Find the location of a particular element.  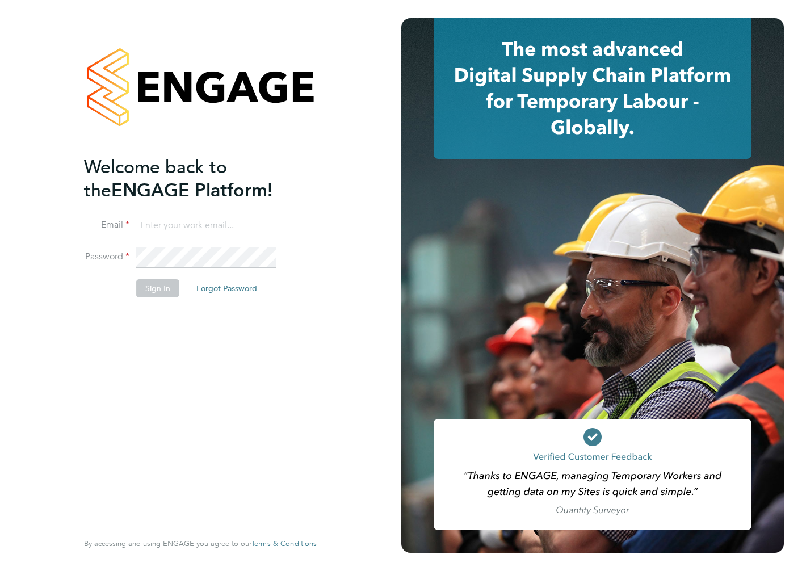

span: Terms & Conditions is located at coordinates (284, 543).